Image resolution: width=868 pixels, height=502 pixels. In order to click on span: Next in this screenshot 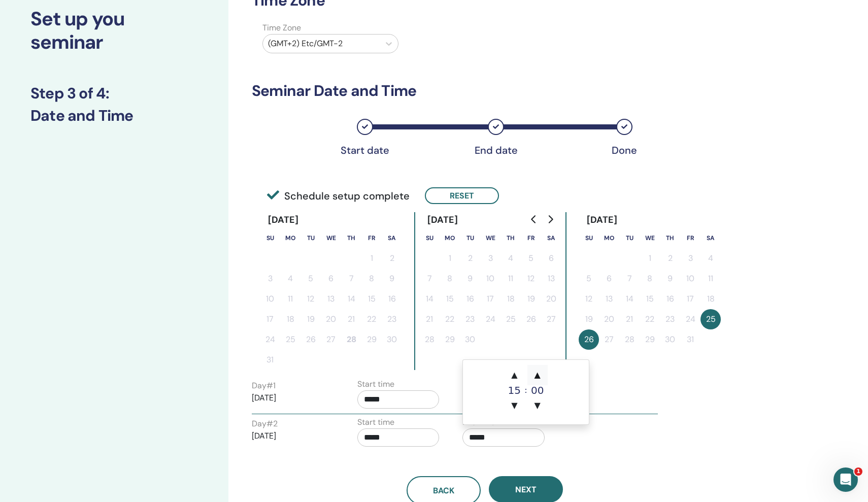, I will do `click(526, 489)`.